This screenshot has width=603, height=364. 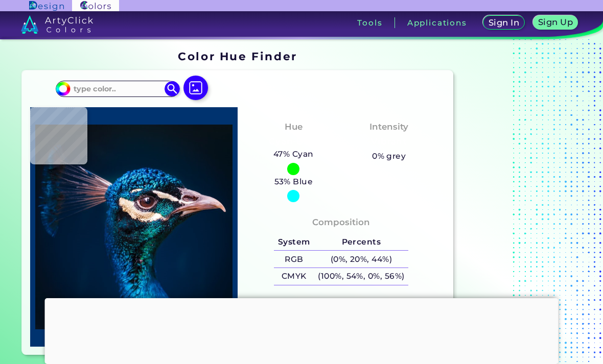 I want to click on h3: Cyan-Blue, so click(x=294, y=142).